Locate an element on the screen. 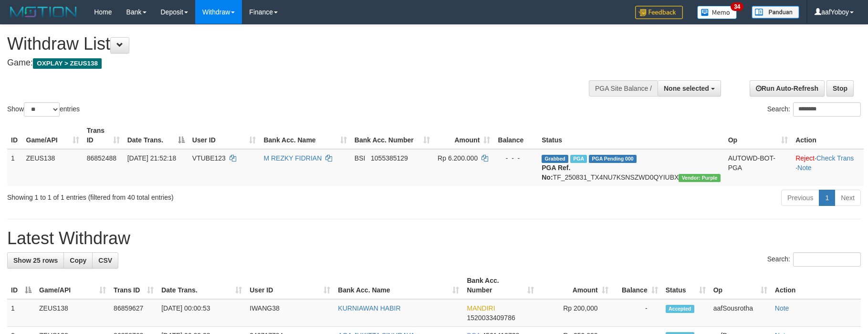 The image size is (868, 334). td: IWANG38 is located at coordinates (289, 313).